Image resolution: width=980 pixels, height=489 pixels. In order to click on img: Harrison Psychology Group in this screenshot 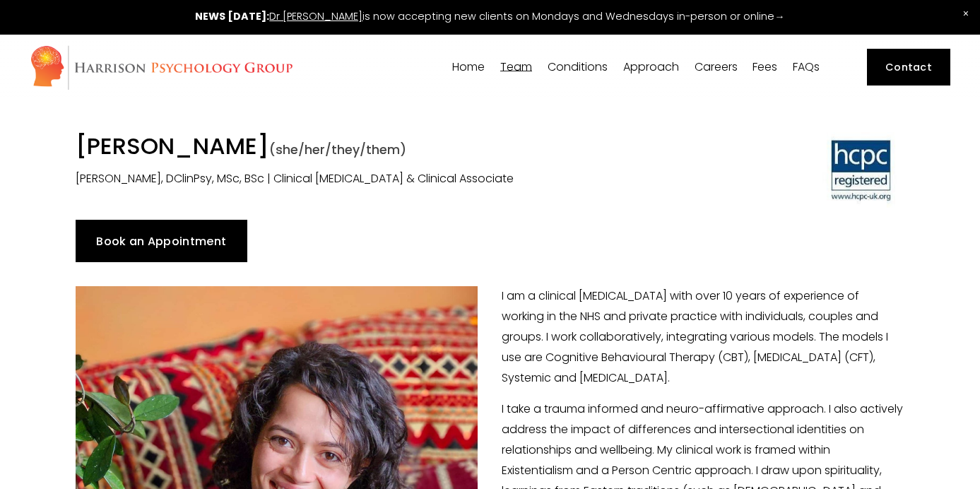, I will do `click(161, 68)`.